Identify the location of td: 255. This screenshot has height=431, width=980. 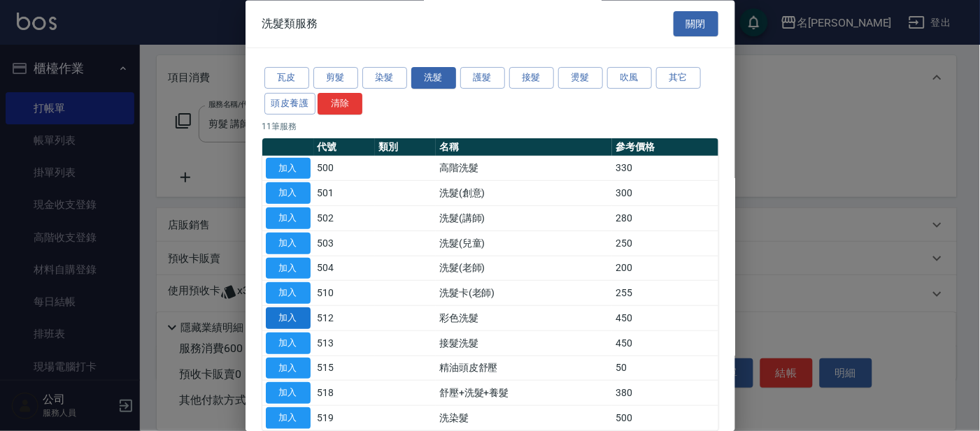
(665, 293).